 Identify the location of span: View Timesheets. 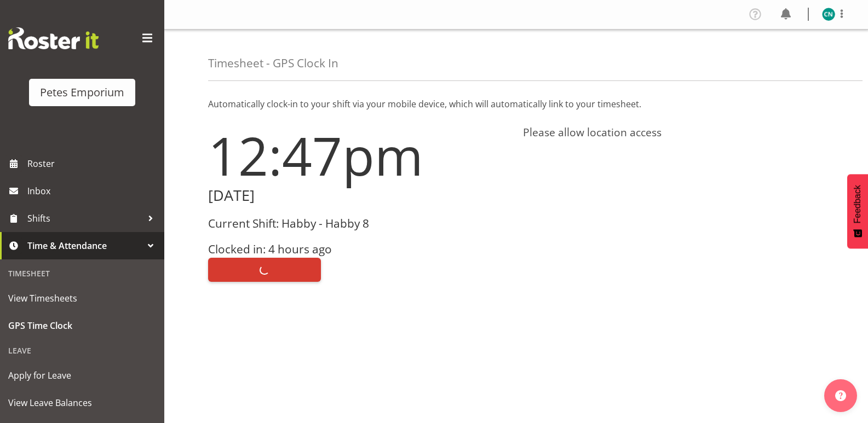
(82, 298).